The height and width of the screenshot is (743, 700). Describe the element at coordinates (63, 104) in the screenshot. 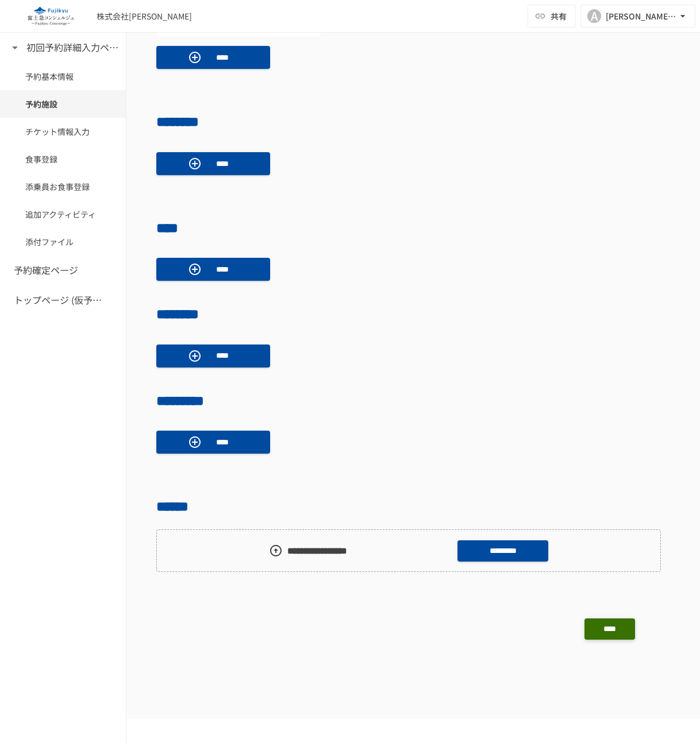

I see `span: 予約施設` at that location.